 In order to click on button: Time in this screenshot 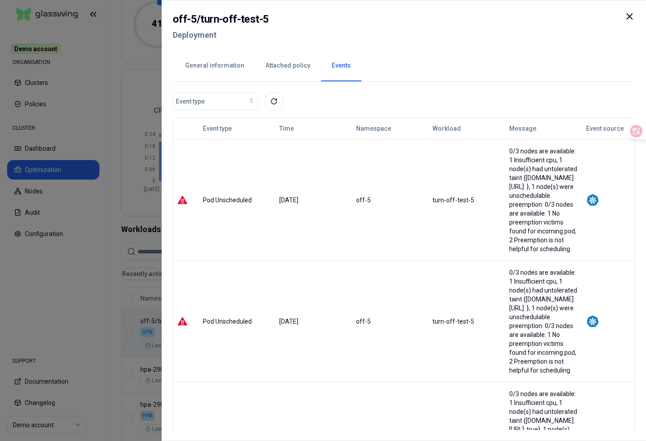, I will do `click(286, 128)`.